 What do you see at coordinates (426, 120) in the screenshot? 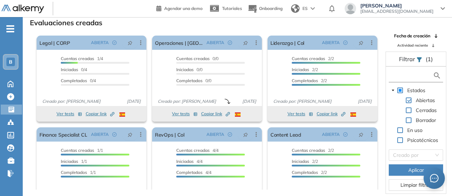
I see `span: Borrador` at bounding box center [426, 120].